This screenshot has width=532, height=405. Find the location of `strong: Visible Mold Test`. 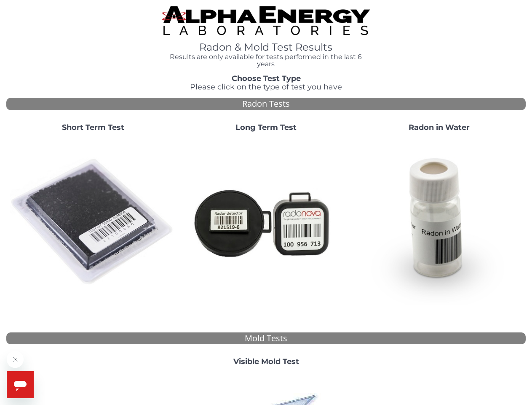

strong: Visible Mold Test is located at coordinates (266, 361).